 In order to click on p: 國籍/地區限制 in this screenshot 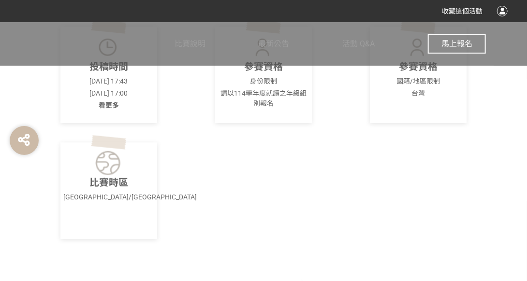, I will do `click(418, 81)`.